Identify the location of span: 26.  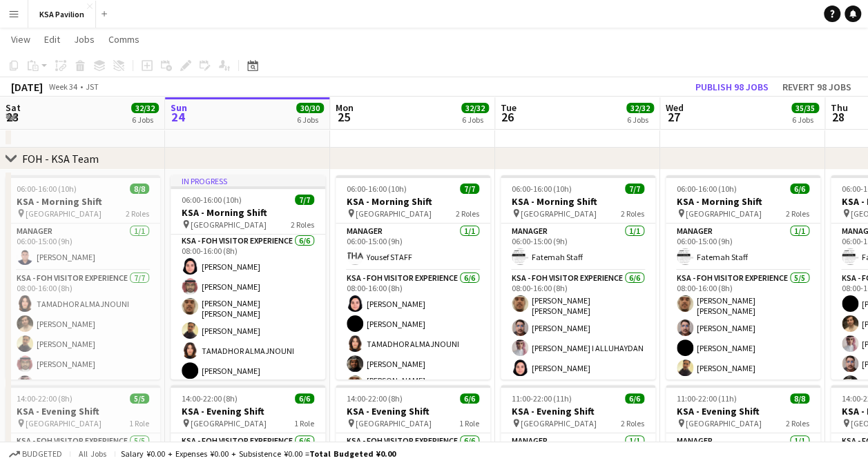
(507, 117).